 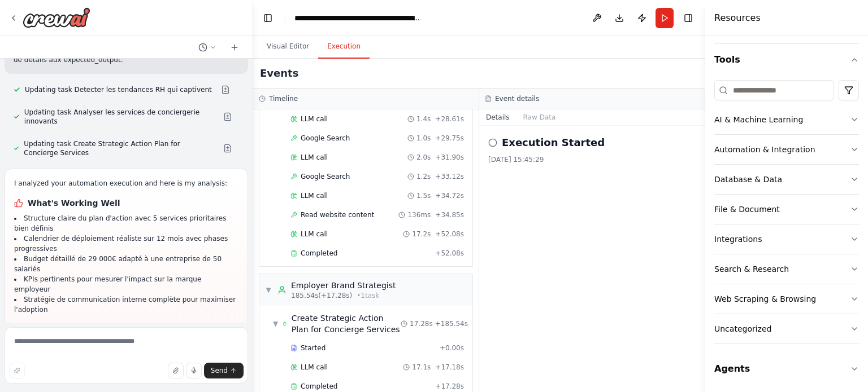 I want to click on span: • 1 task, so click(x=368, y=296).